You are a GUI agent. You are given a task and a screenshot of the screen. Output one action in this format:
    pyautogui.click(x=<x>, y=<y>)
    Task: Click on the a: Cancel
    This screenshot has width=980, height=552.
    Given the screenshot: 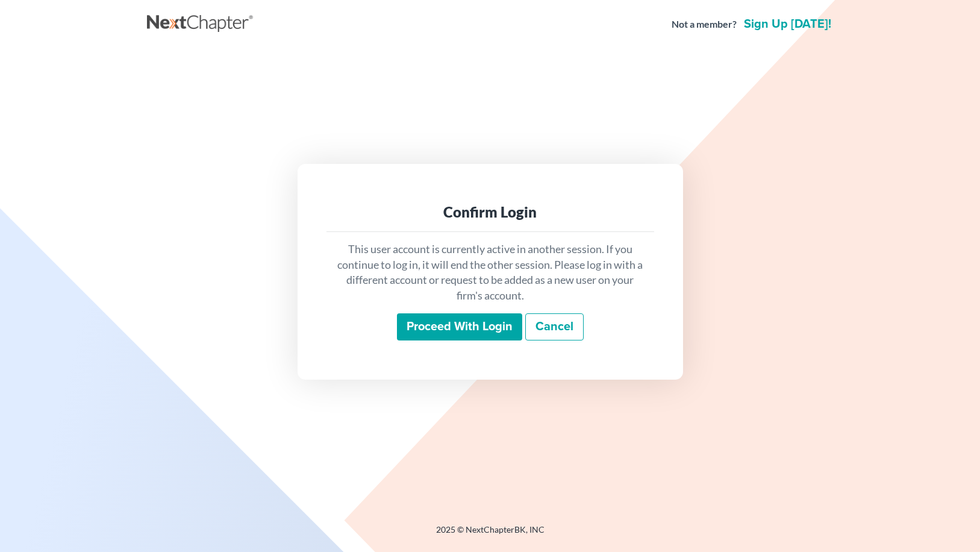 What is the action you would take?
    pyautogui.click(x=554, y=328)
    